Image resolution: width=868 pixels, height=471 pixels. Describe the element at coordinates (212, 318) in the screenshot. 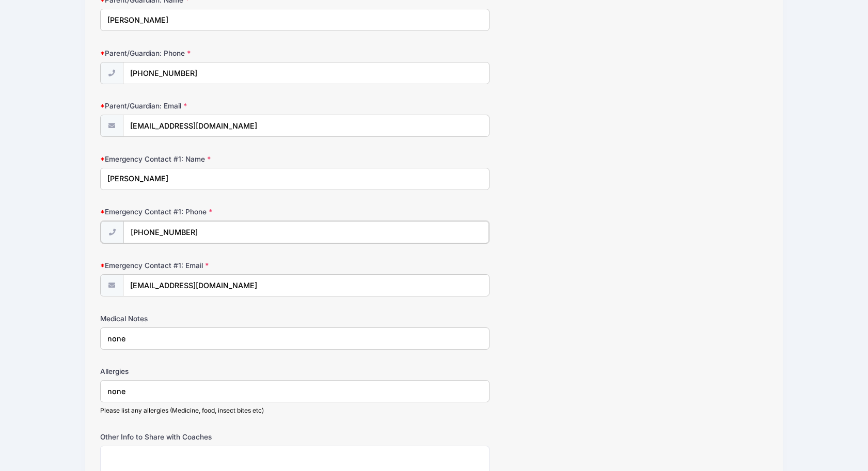

I see `label: Medical Notes` at that location.